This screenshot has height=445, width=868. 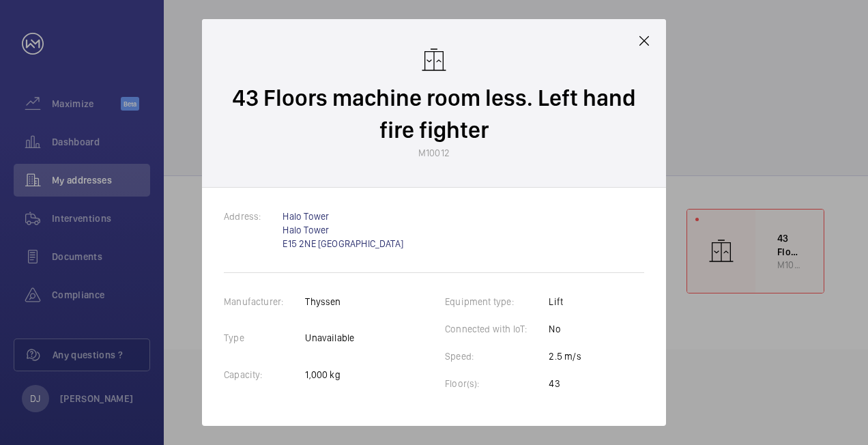 What do you see at coordinates (564, 301) in the screenshot?
I see `p: Lift` at bounding box center [564, 301].